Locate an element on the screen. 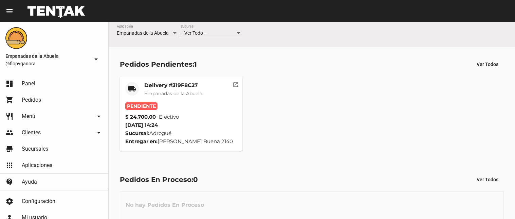  span: Configuración is located at coordinates (38, 201).